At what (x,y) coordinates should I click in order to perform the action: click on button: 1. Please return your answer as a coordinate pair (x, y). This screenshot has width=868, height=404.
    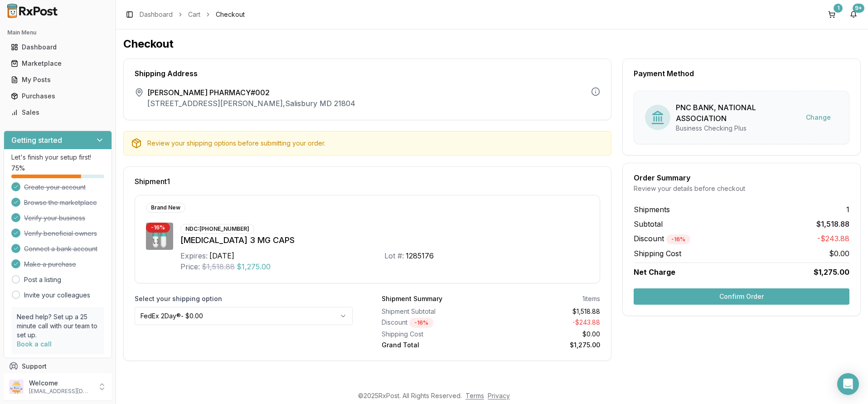
    Looking at the image, I should click on (831, 15).